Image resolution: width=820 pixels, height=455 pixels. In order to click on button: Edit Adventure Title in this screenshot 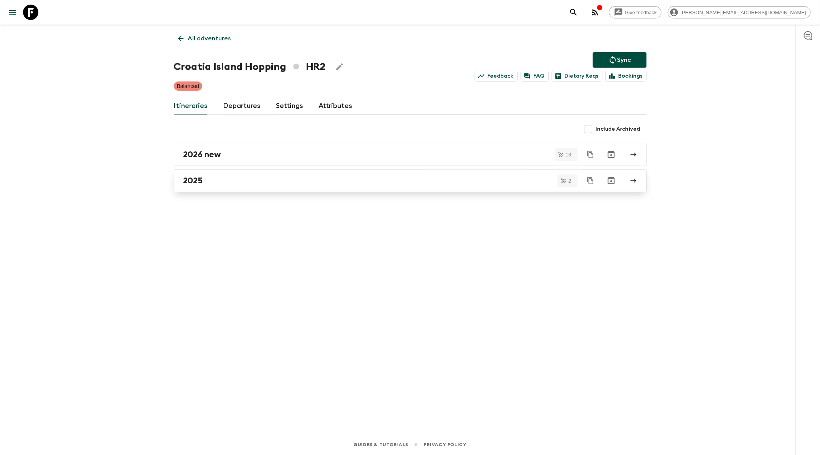, I will do `click(340, 67)`.